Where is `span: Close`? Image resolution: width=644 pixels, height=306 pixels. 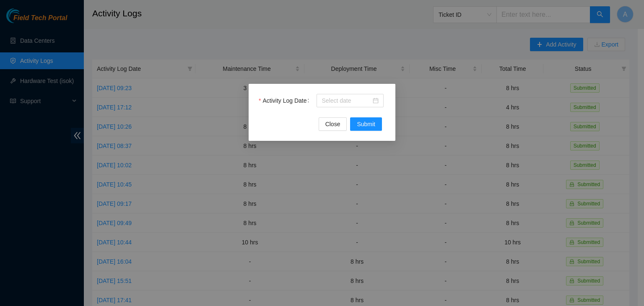 span: Close is located at coordinates (333, 124).